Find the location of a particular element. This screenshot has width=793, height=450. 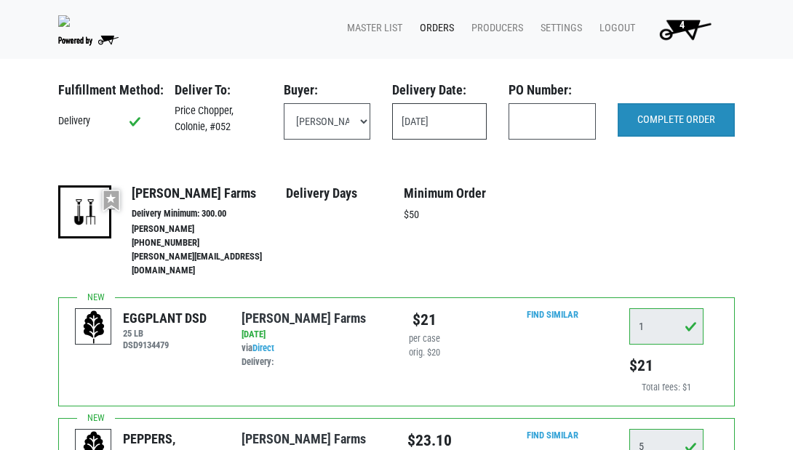

a: Settings is located at coordinates (558, 28).